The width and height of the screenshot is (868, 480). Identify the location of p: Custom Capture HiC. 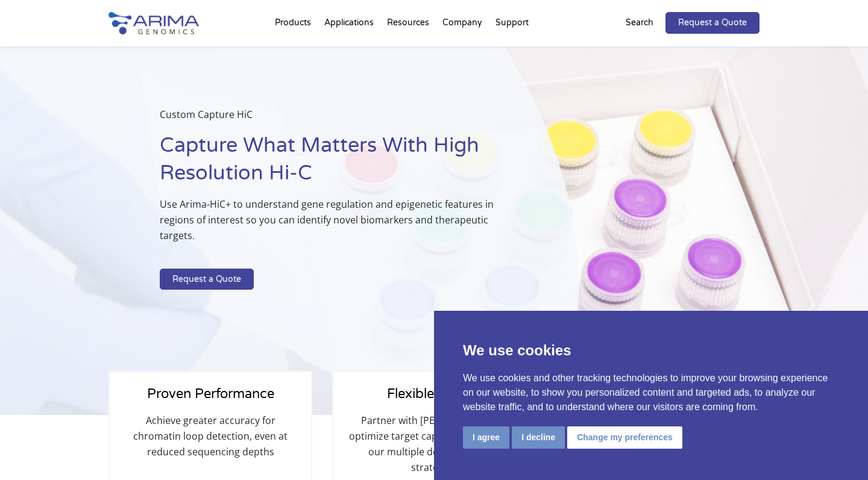
(339, 119).